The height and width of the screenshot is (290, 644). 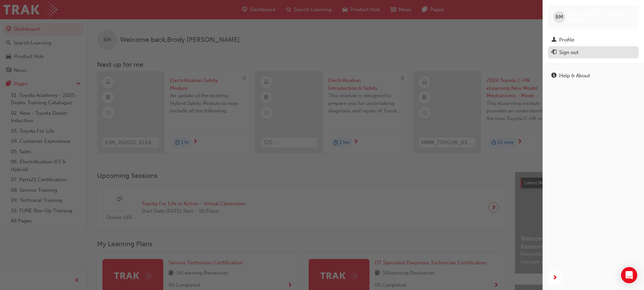 What do you see at coordinates (593, 52) in the screenshot?
I see `button: Sign out` at bounding box center [593, 52].